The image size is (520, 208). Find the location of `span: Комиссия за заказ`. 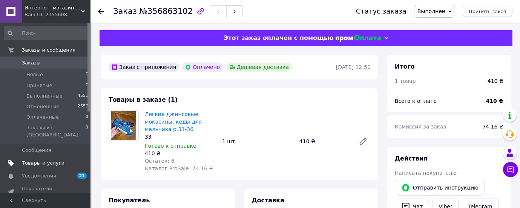

span: Комиссия за заказ is located at coordinates (421, 127).